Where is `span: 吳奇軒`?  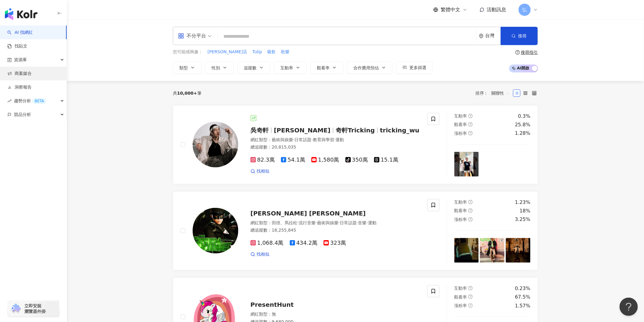 span: 吳奇軒 is located at coordinates (260, 131).